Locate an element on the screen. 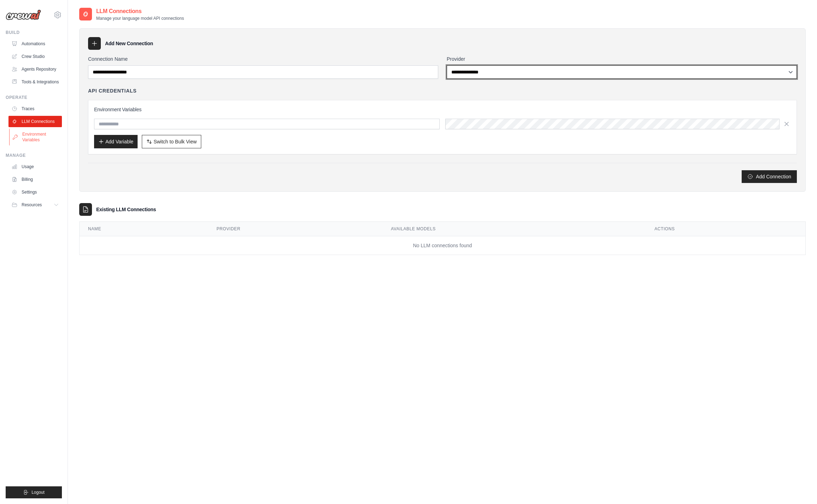 The image size is (817, 504). a: Settings is located at coordinates (35, 193).